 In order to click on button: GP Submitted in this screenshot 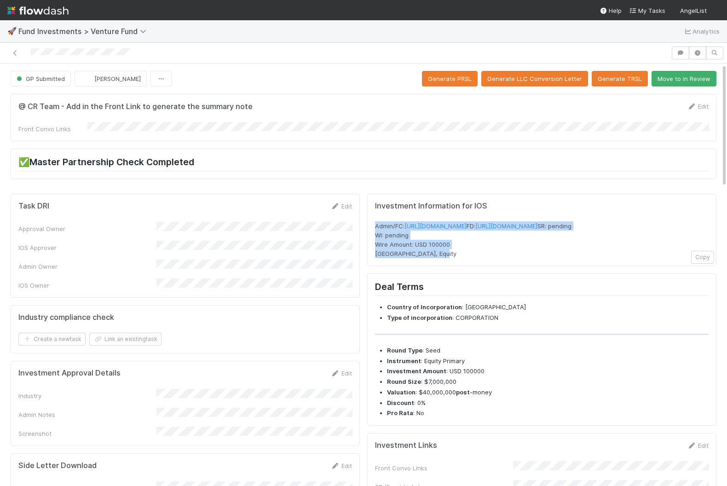, I will do `click(40, 79)`.